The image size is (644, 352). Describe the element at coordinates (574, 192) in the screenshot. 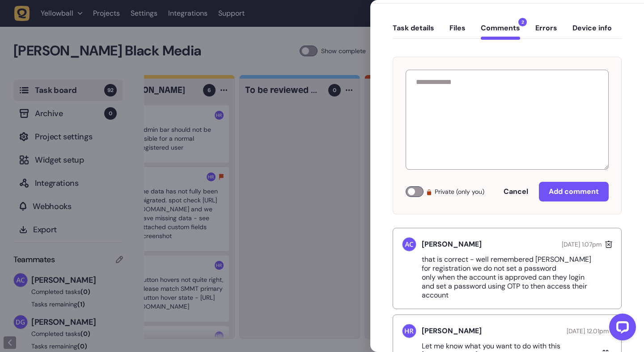

I see `button: Add comment` at that location.